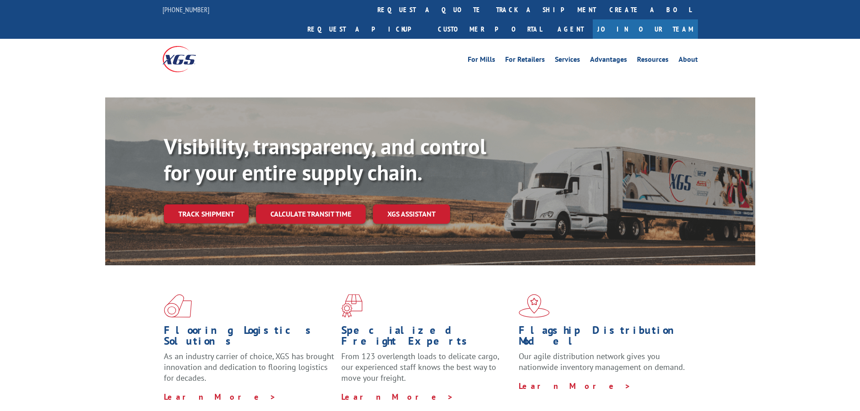 This screenshot has width=860, height=411. What do you see at coordinates (602, 362) in the screenshot?
I see `span: Our agile distribution network gives you nationwide inventory management on demand.` at bounding box center [602, 362].